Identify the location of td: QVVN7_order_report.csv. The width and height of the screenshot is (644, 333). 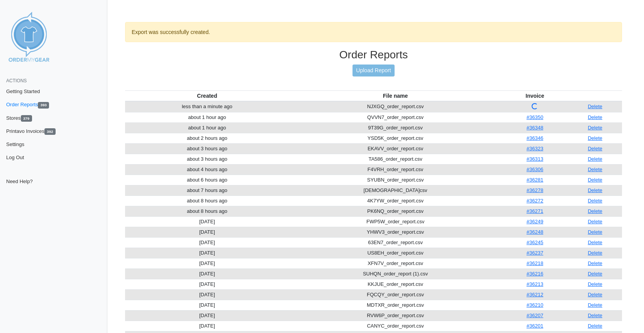
(395, 117).